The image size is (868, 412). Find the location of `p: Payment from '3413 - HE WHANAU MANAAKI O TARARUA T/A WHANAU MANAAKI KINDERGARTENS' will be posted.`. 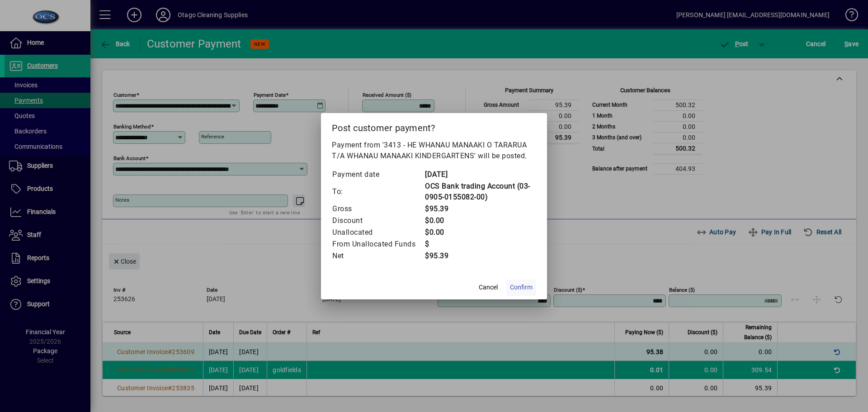

p: Payment from '3413 - HE WHANAU MANAAKI O TARARUA T/A WHANAU MANAAKI KINDERGARTENS' will be posted. is located at coordinates (434, 150).